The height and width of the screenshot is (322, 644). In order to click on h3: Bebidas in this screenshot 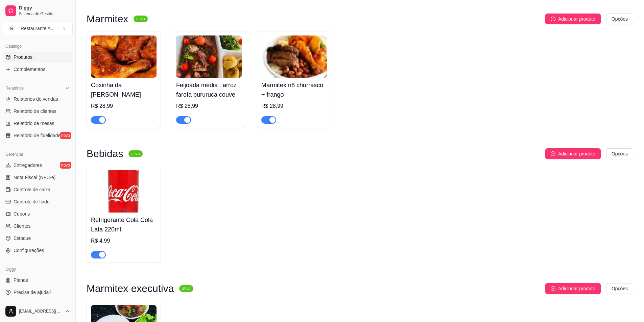, I will do `click(105, 154)`.